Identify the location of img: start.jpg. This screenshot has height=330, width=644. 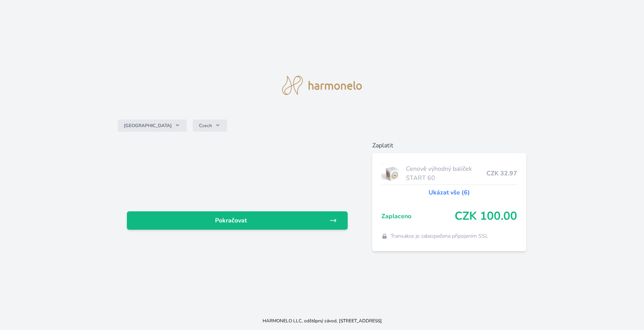
(392, 173).